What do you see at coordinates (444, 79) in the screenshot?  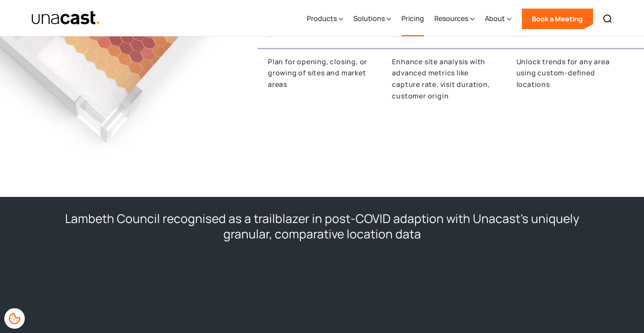 I see `p: Enhance site analysis with advanced metrics like capture rate, visit duration, customer origin` at bounding box center [444, 79].